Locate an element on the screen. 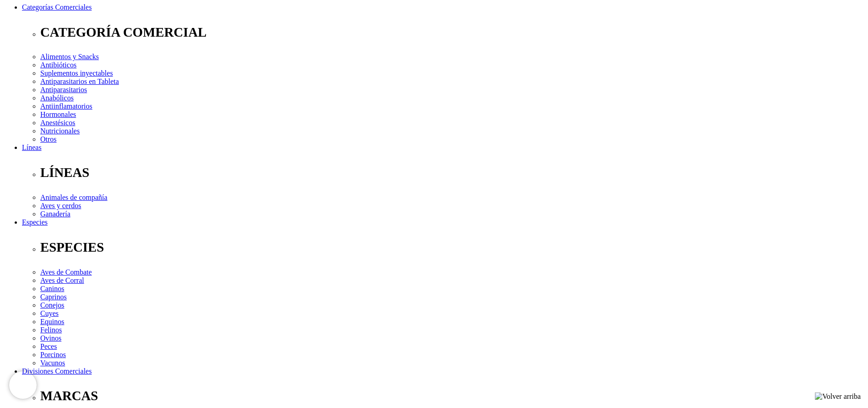 The width and height of the screenshot is (868, 408). span: Suplementos inyectables is located at coordinates (77, 73).